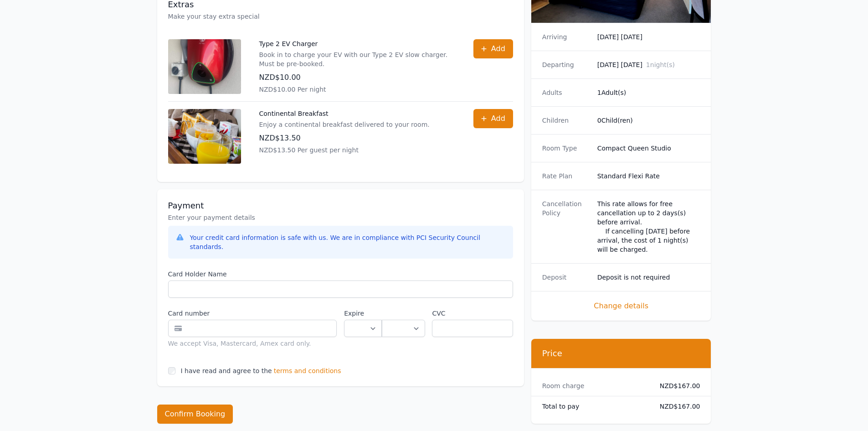  I want to click on div: We accept Visa, Mastercard, Amex card only., so click(252, 343).